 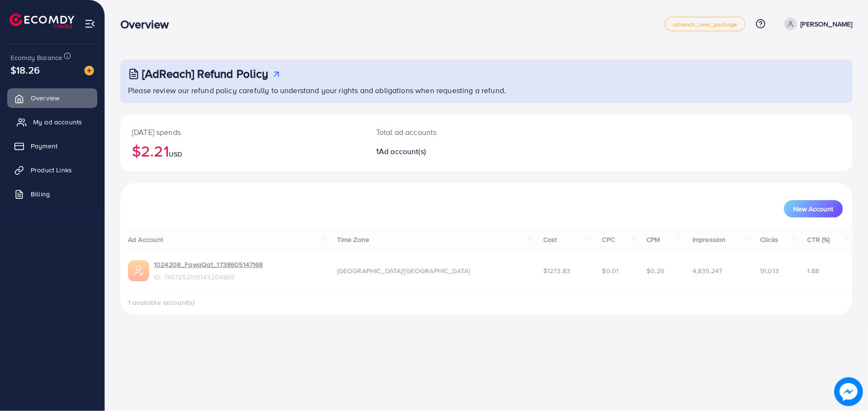 I want to click on a: Product Links, so click(x=52, y=170).